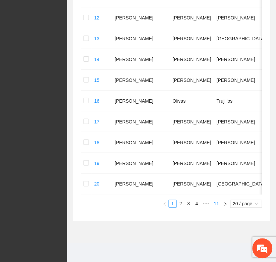 Image resolution: width=276 pixels, height=262 pixels. What do you see at coordinates (181, 204) in the screenshot?
I see `li: 2` at bounding box center [181, 204].